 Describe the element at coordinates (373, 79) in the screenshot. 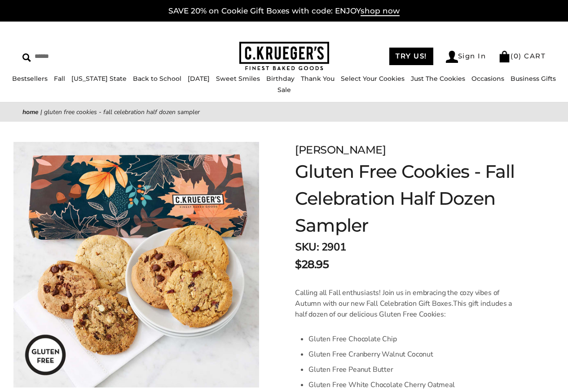

I see `a: Select Your Cookies` at that location.